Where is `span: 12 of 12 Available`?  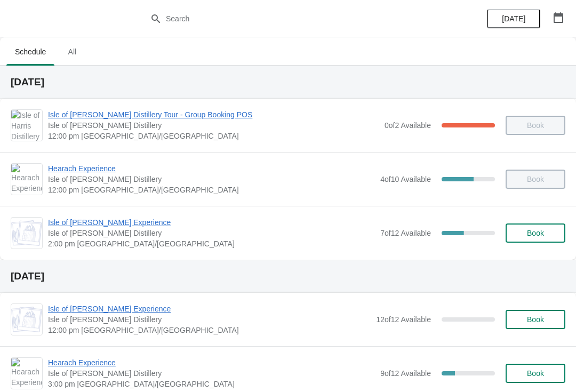
span: 12 of 12 Available is located at coordinates (403, 319).